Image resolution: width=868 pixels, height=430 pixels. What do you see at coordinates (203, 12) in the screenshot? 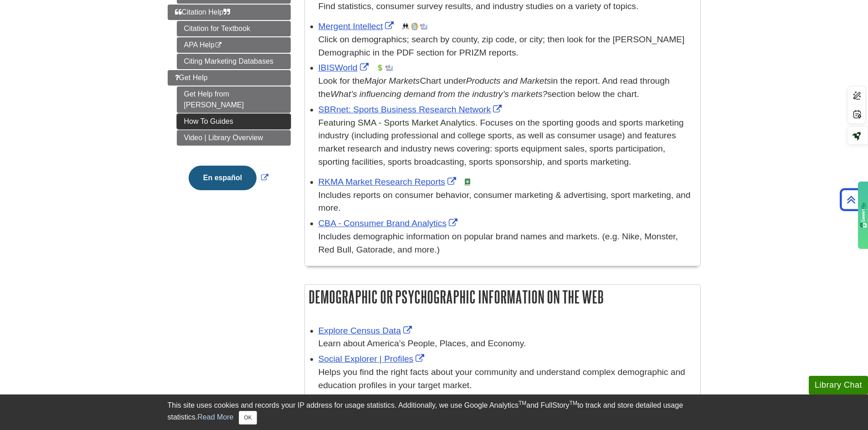
I see `span: Citation Help` at bounding box center [203, 12].